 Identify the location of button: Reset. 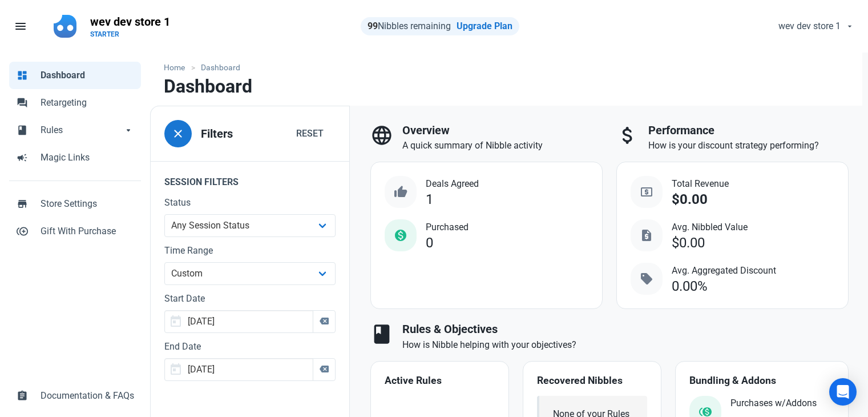
(310, 134).